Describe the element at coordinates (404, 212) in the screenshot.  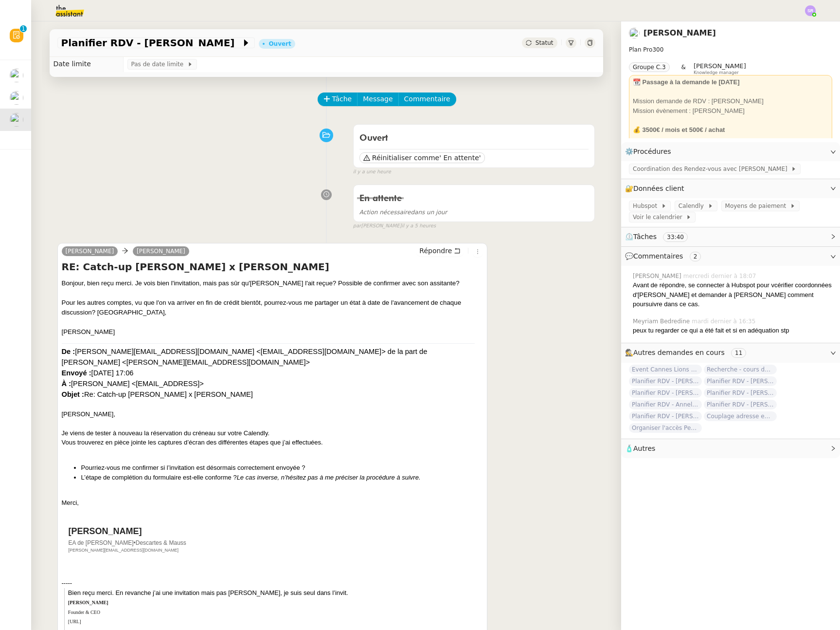
I see `span: dans un jour` at that location.